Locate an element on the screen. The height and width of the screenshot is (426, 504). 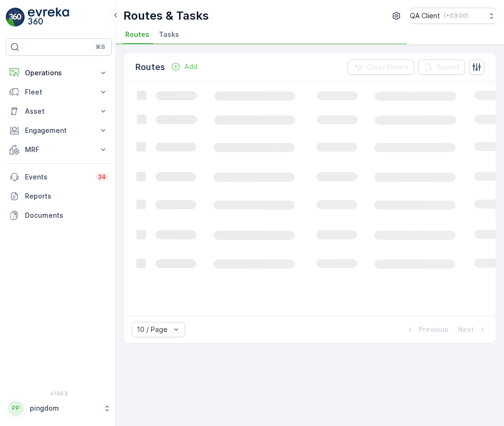
p: Clear Filters is located at coordinates (388, 67).